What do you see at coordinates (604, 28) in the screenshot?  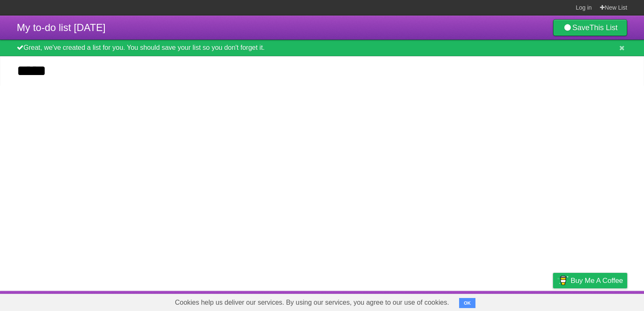 I see `b: This List` at bounding box center [604, 28].